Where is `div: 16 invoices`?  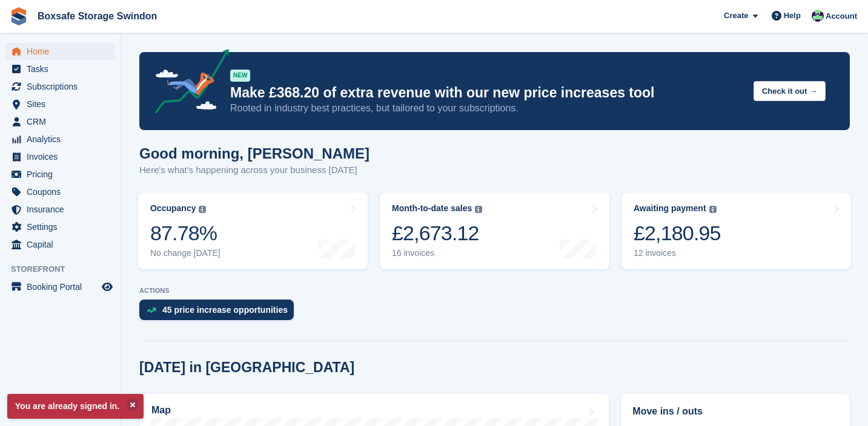 div: 16 invoices is located at coordinates (437, 253).